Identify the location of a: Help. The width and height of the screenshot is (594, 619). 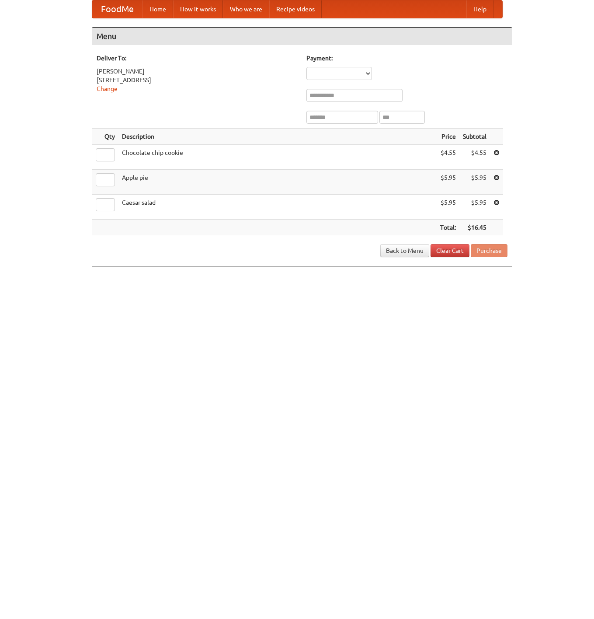
(480, 9).